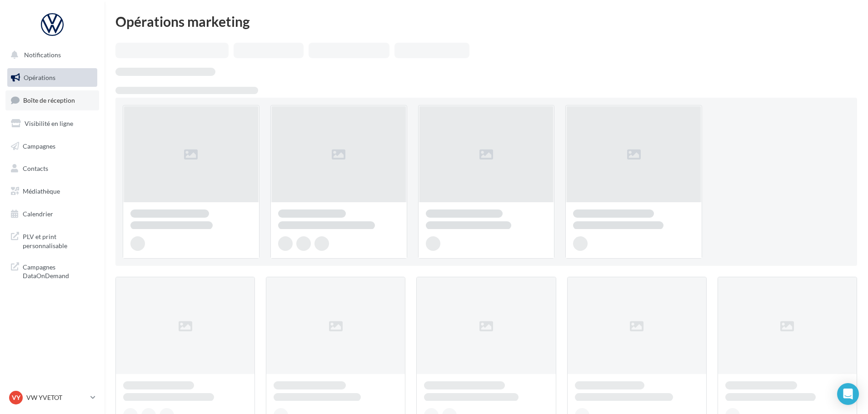  What do you see at coordinates (16, 397) in the screenshot?
I see `span: VY` at bounding box center [16, 397].